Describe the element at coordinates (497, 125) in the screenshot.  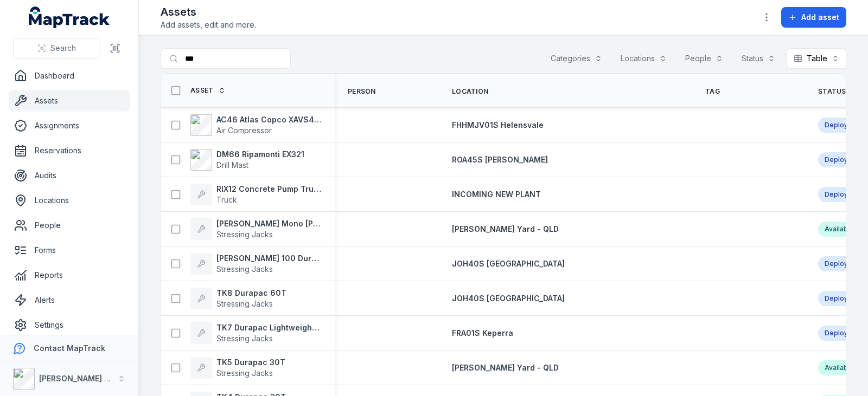
I see `a: FHHMJV01S Helensvale` at that location.